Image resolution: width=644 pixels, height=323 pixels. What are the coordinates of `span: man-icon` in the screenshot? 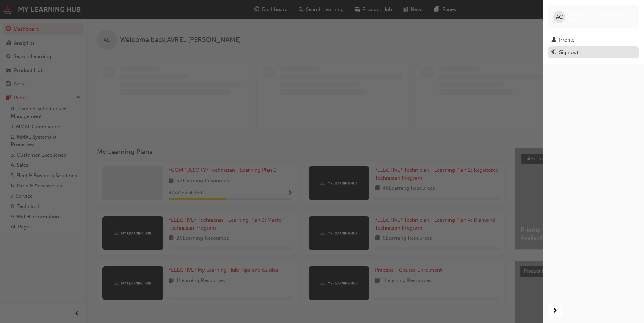 It's located at (554, 40).